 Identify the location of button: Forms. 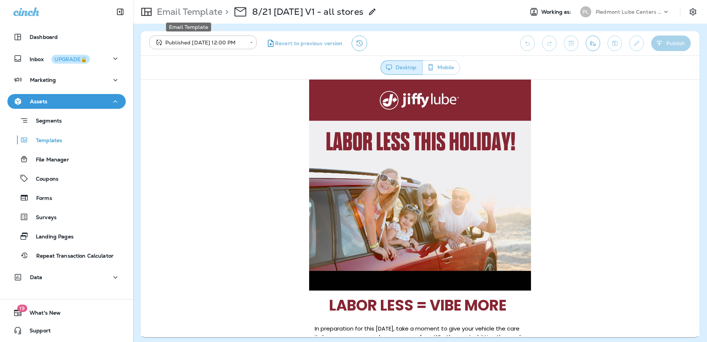
(67, 198).